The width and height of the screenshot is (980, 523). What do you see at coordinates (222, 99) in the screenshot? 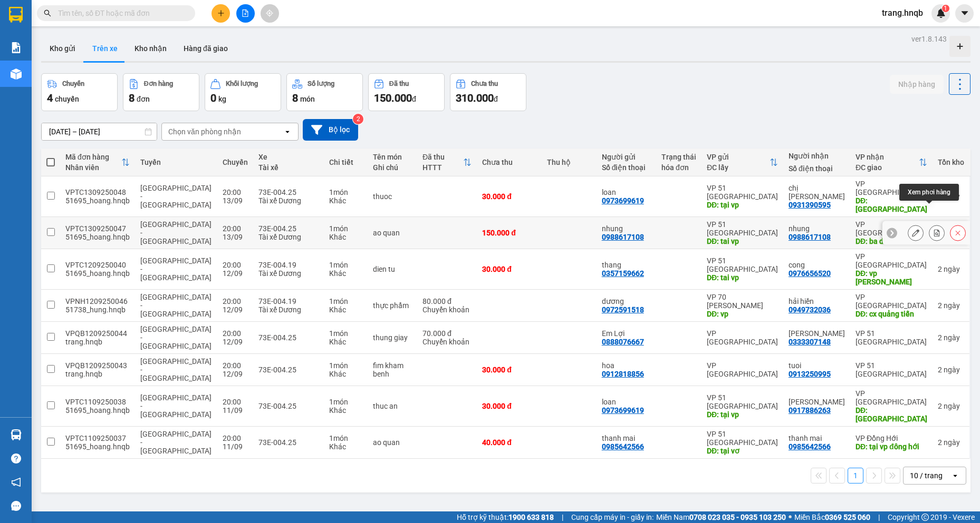
I see `span: kg` at bounding box center [222, 99].